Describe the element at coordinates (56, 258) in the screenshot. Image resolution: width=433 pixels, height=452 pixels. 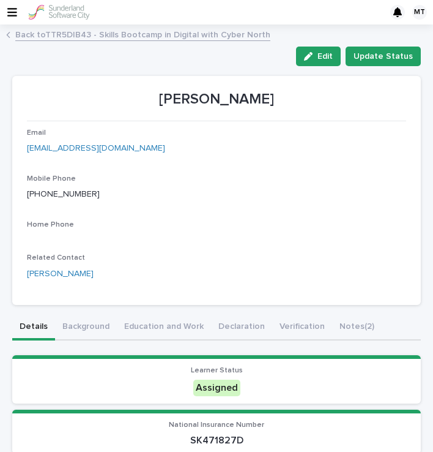
I see `span: Related Contact` at that location.